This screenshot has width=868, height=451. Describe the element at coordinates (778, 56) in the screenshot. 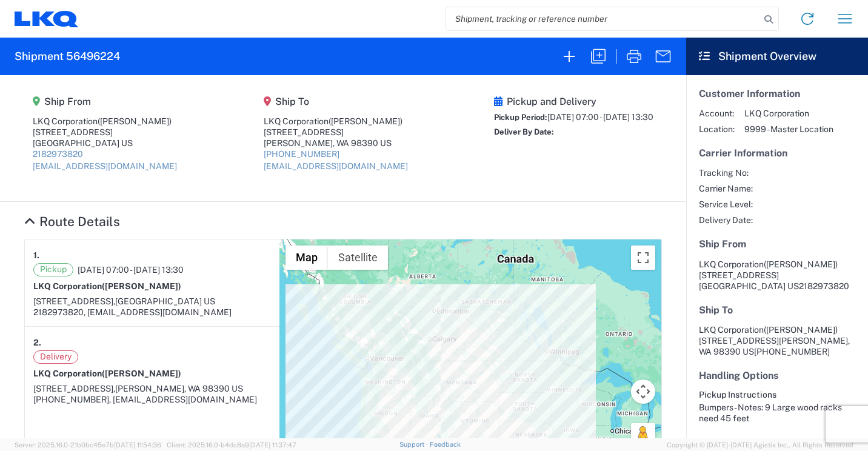

I see `header: Shipment Overview` at that location.